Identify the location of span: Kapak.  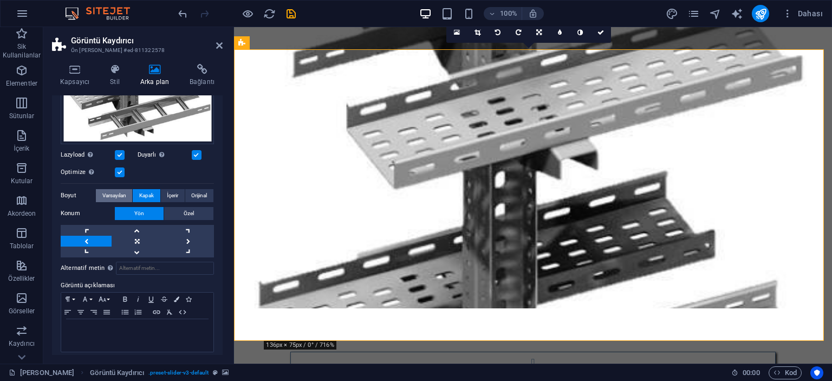
(146, 196).